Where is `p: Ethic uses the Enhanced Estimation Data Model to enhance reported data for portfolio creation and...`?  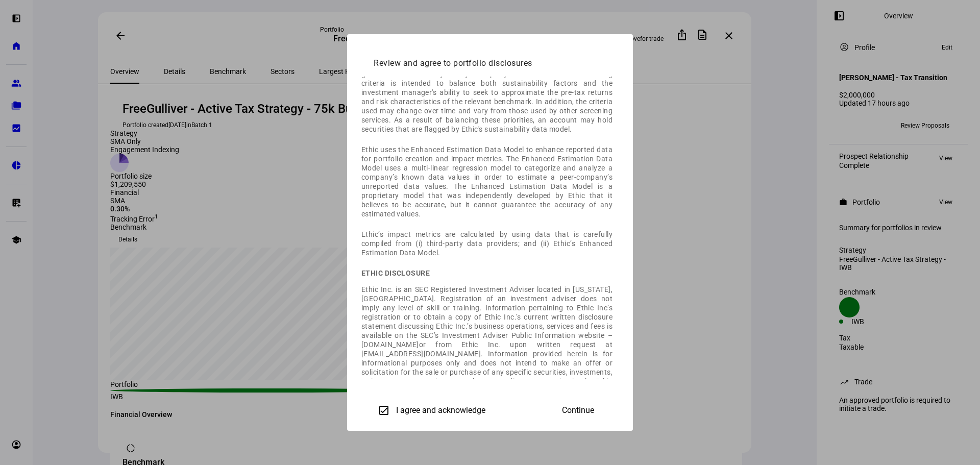 p: Ethic uses the Enhanced Estimation Data Model to enhance reported data for portfolio creation and... is located at coordinates (487, 182).